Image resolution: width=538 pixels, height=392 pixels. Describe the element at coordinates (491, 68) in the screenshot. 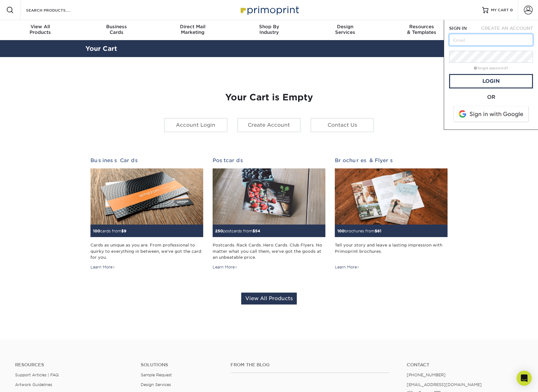

I see `a: forgot password?` at that location.